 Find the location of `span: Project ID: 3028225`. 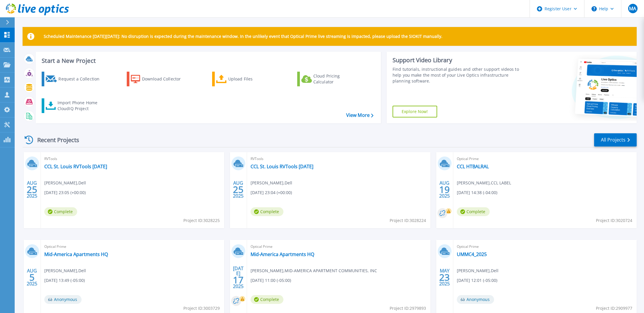

span: Project ID: 3028225 is located at coordinates (201, 221).